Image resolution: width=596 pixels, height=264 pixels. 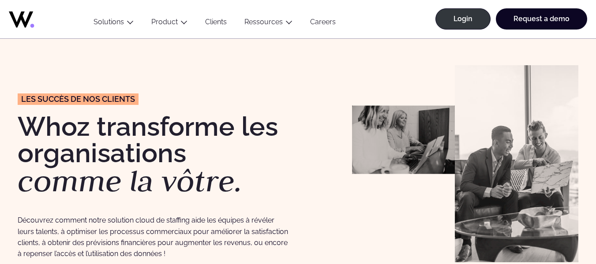 I want to click on button: Product, so click(x=170, y=23).